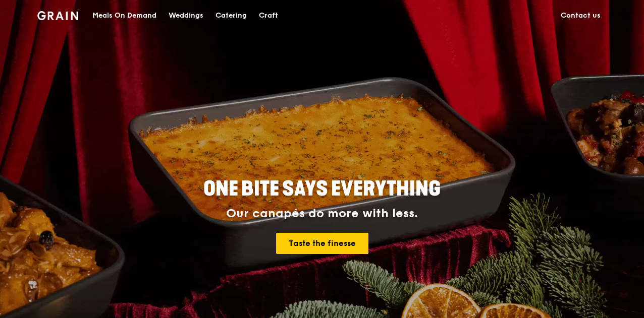 Image resolution: width=644 pixels, height=318 pixels. I want to click on a: Craft, so click(268, 15).